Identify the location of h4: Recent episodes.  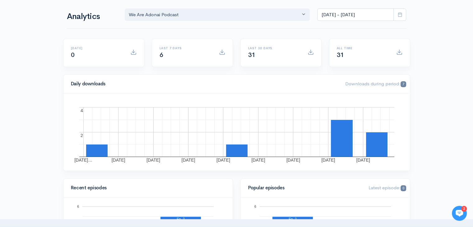
(146, 188).